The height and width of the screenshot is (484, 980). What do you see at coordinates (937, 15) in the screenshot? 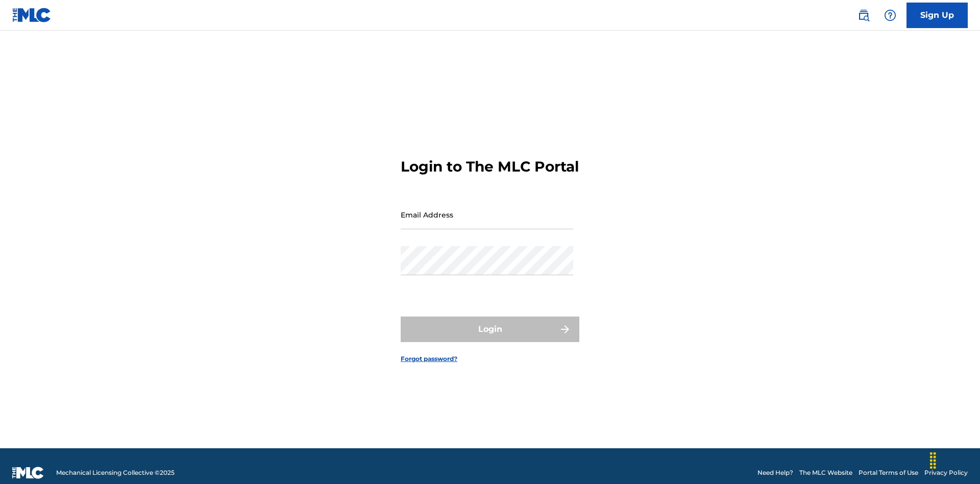
I see `a: Sign Up` at bounding box center [937, 15].